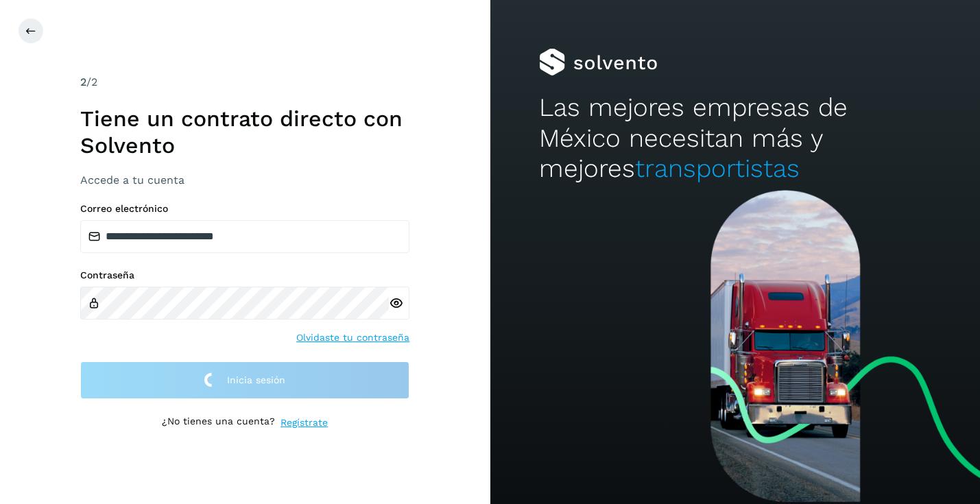  I want to click on label: Contraseña, so click(245, 275).